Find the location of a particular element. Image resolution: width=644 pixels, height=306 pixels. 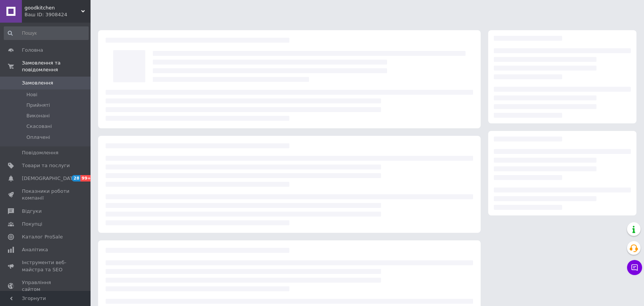

span: goodkitchen is located at coordinates (53, 8).